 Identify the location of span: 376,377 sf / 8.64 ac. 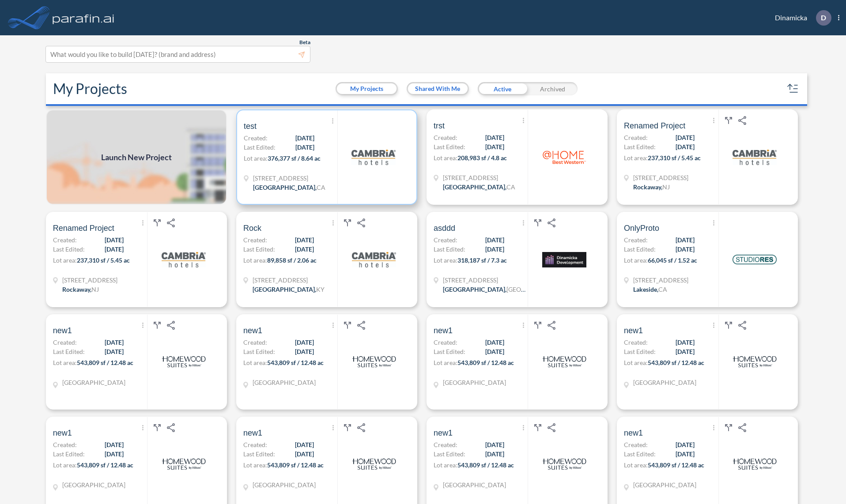
(294, 158).